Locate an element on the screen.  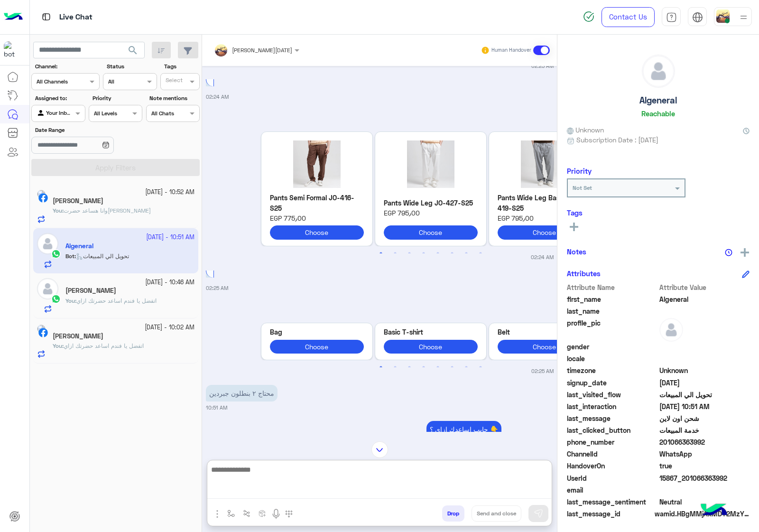
span: 2 is located at coordinates (704, 453).